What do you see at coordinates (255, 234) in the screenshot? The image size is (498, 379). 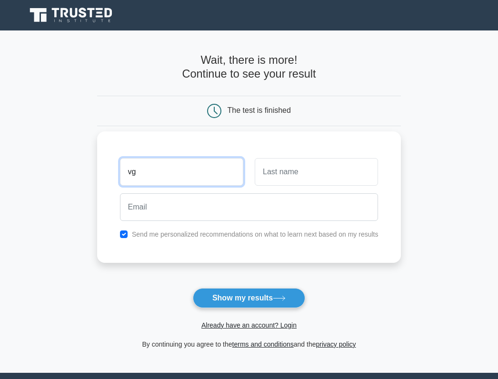 I see `label: Send me personalized recommendations on what to learn next based on my results` at bounding box center [255, 234].